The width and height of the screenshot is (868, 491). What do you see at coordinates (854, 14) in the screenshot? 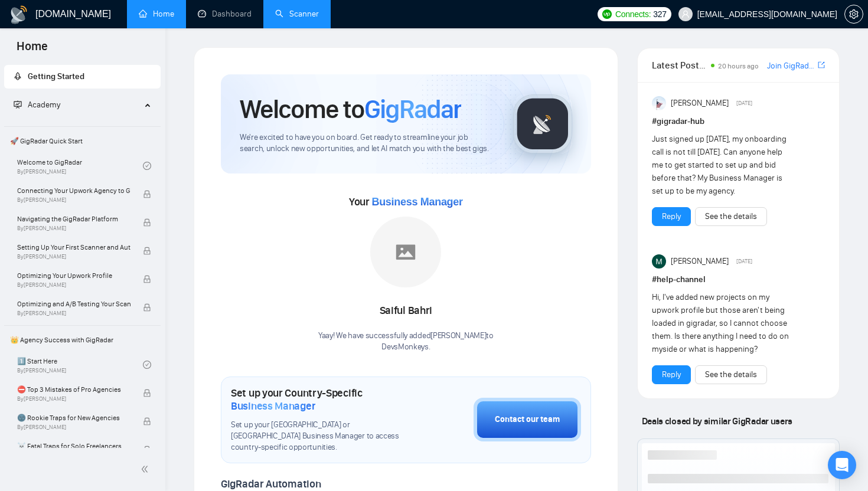
I see `a: setting` at bounding box center [854, 14].